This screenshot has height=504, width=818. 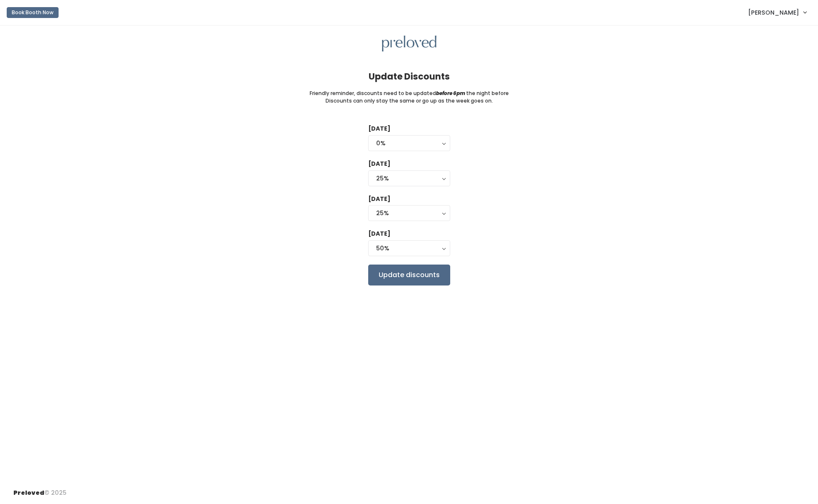 What do you see at coordinates (409, 76) in the screenshot?
I see `h4: Update Discounts` at bounding box center [409, 76].